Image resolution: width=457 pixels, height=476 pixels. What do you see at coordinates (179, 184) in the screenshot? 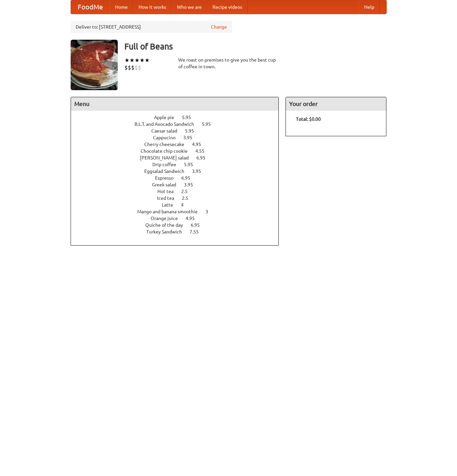
I see `a: Greek salad 3.95` at bounding box center [179, 184].